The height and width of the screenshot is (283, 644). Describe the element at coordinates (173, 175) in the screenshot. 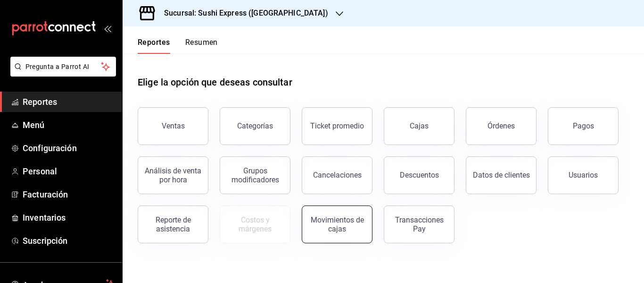

I see `button: Análisis de venta por hora` at that location.